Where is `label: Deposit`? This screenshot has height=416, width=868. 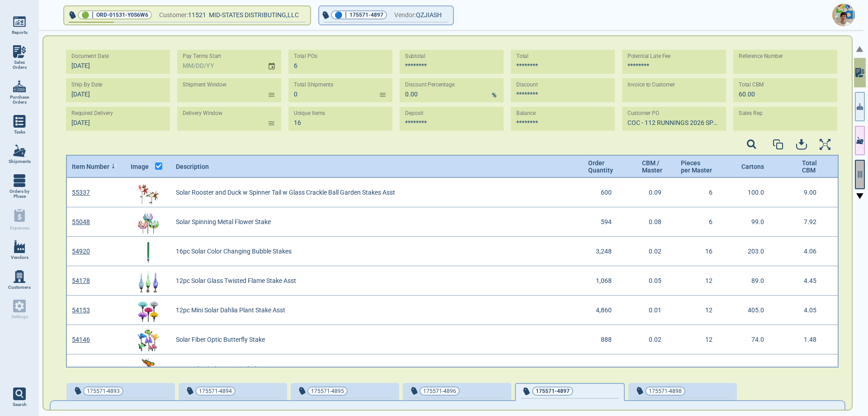 label: Deposit is located at coordinates (414, 113).